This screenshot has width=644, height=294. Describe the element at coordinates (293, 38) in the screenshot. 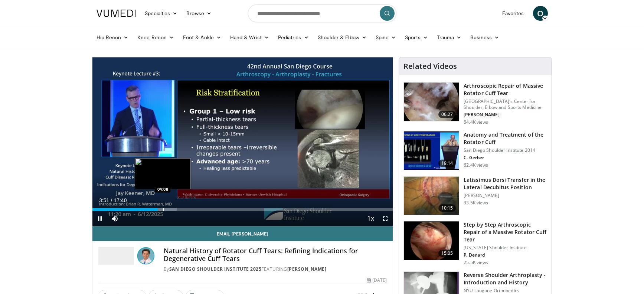

I see `a: Pediatrics` at that location.